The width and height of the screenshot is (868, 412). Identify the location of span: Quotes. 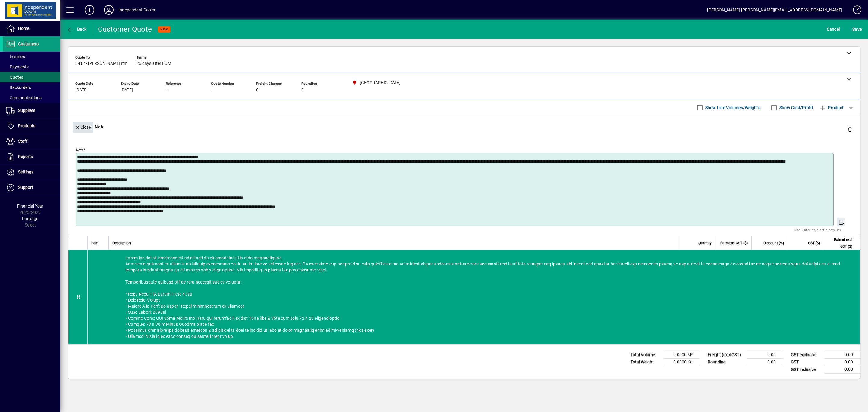
(14, 77).